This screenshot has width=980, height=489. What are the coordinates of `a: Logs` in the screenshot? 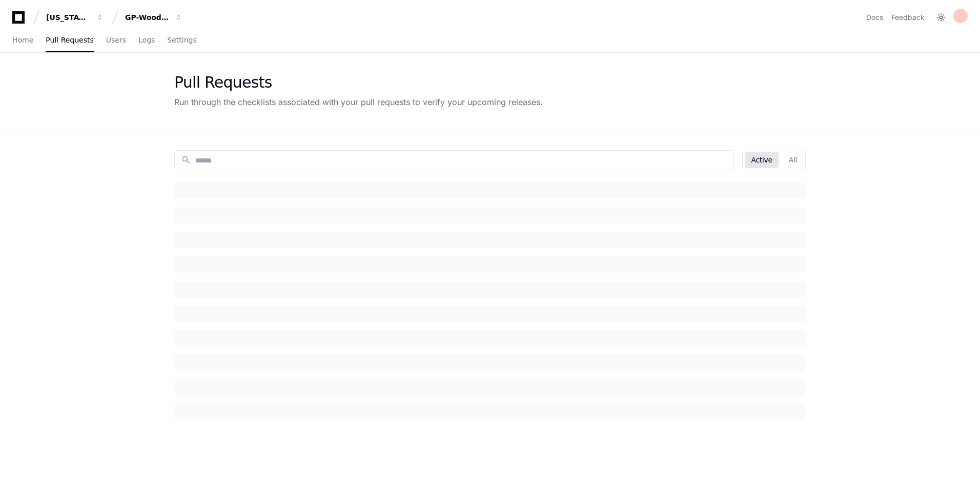 It's located at (147, 40).